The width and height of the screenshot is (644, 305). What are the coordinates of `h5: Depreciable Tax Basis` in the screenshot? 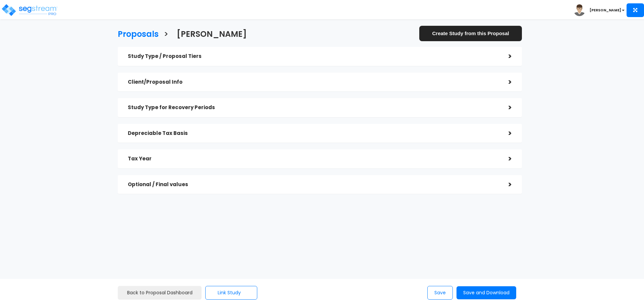 It's located at (313, 133).